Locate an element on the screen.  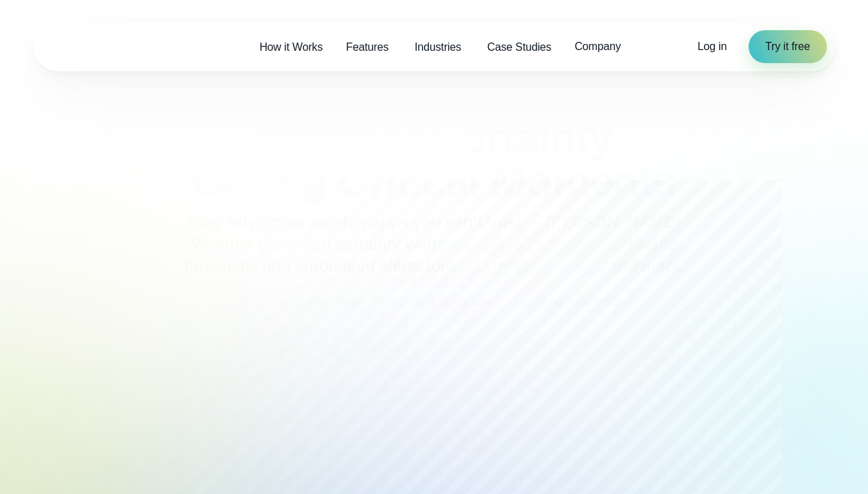
a: Case Studies is located at coordinates (519, 46).